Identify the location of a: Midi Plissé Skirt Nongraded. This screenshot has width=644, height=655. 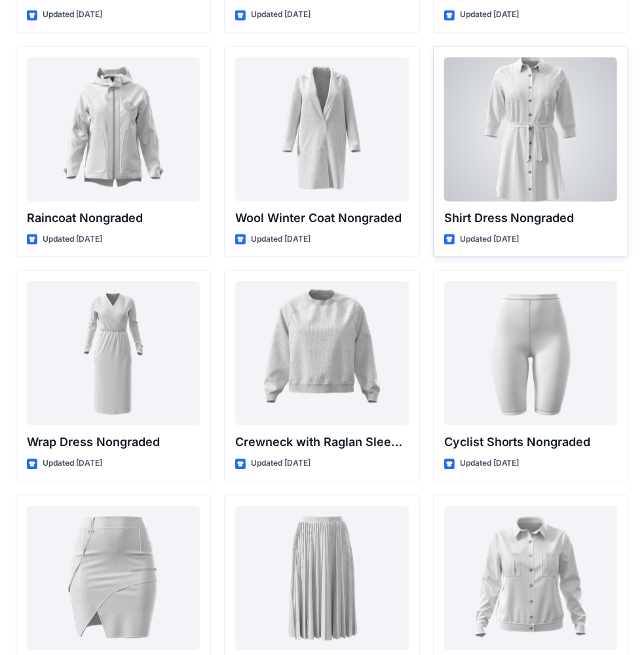
(322, 578).